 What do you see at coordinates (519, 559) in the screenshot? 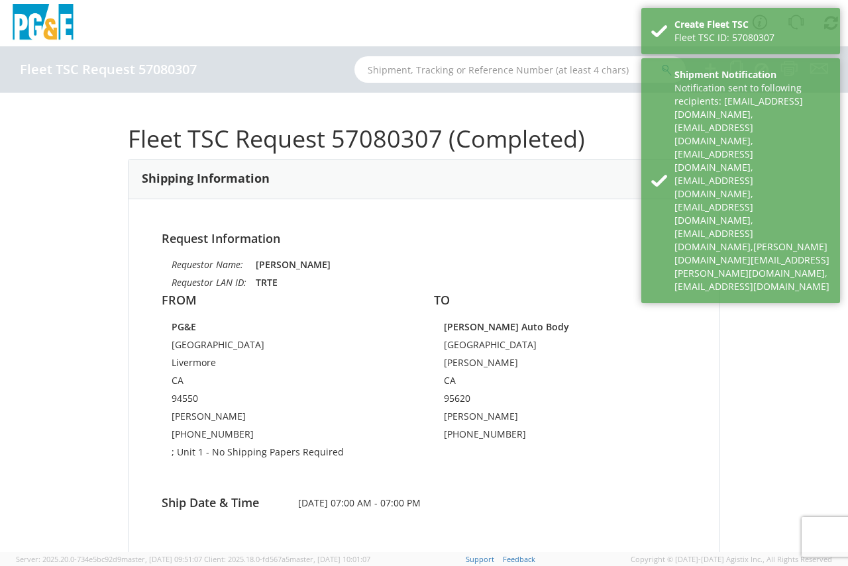
I see `a: Feedback` at bounding box center [519, 559].